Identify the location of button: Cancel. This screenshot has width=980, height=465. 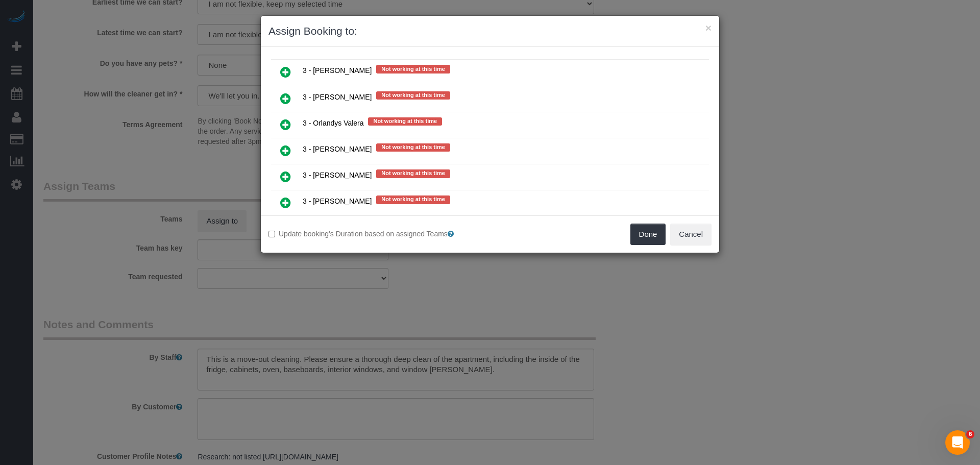
(691, 234).